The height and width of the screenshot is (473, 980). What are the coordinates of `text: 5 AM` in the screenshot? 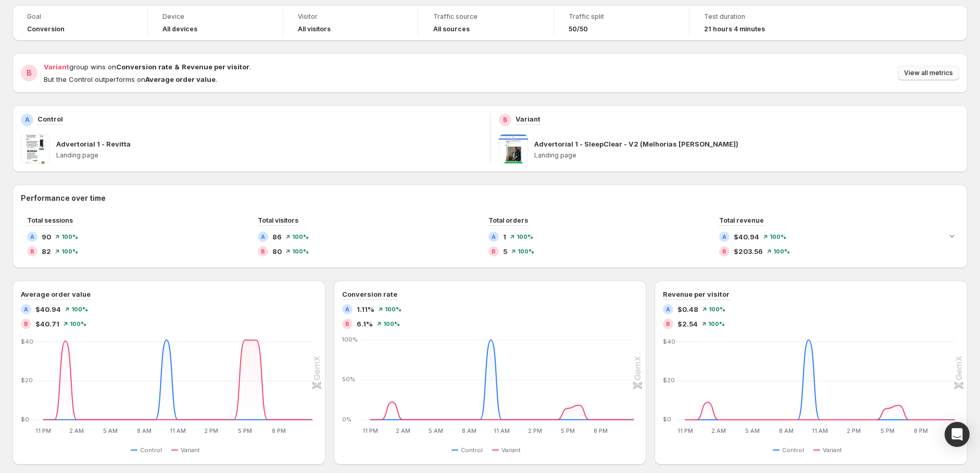 It's located at (752, 431).